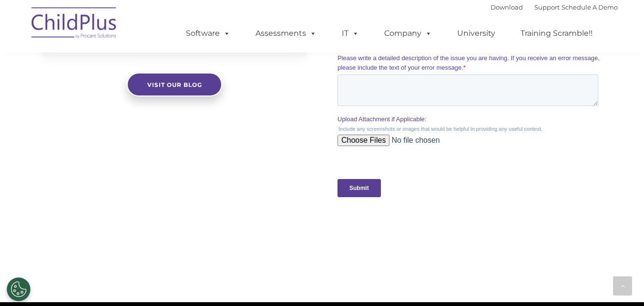 This screenshot has height=306, width=644. Describe the element at coordinates (476, 34) in the screenshot. I see `a: University` at that location.